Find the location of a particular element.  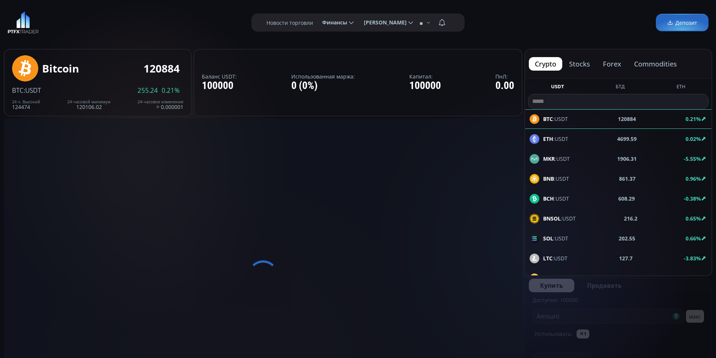

button: forex is located at coordinates (612, 64).